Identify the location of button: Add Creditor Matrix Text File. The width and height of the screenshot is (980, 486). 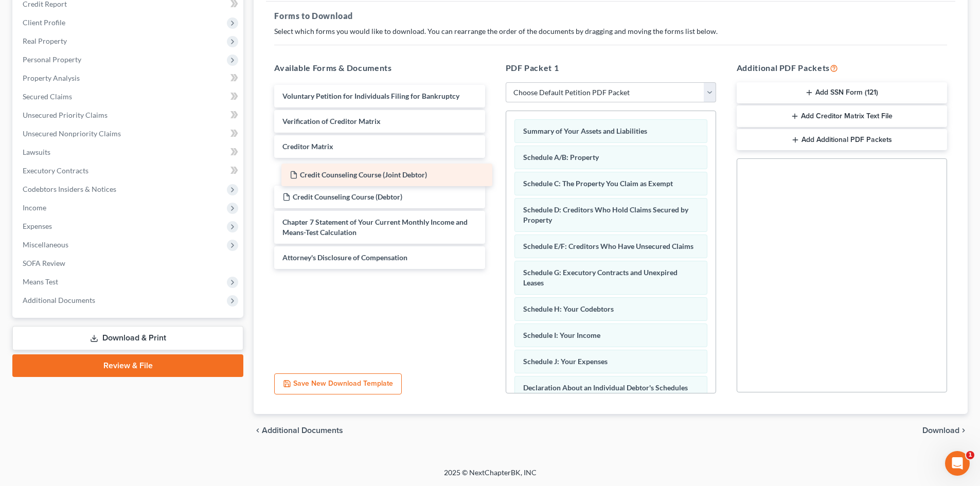
(842, 117).